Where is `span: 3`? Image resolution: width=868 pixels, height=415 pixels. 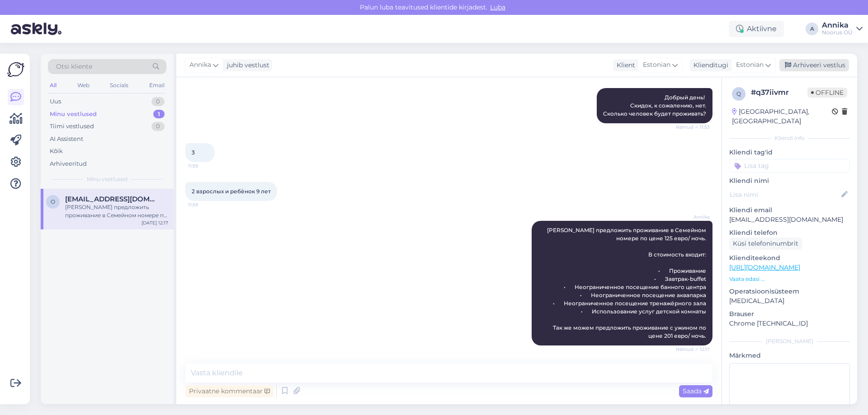
span: 3 is located at coordinates (193, 152).